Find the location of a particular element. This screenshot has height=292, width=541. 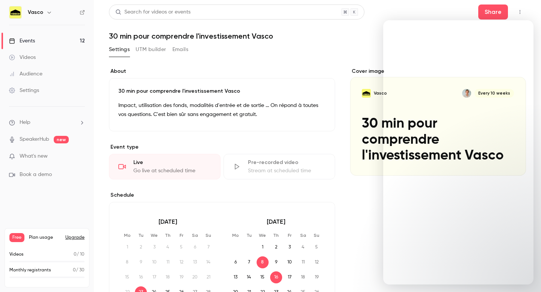

p: Event type is located at coordinates (222, 147).